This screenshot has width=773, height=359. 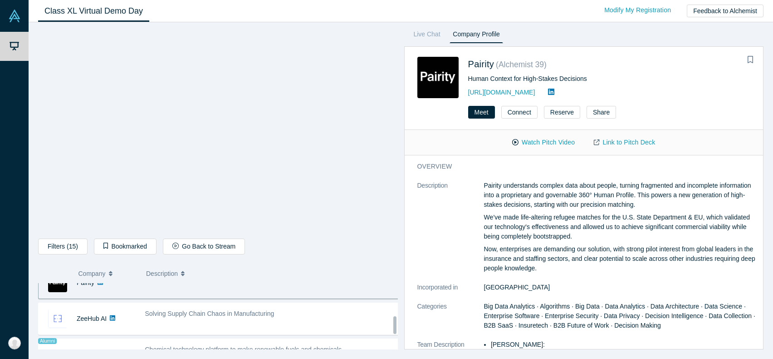 What do you see at coordinates (15, 343) in the screenshot?
I see `img: Lynn Bernabei's Account` at bounding box center [15, 343].